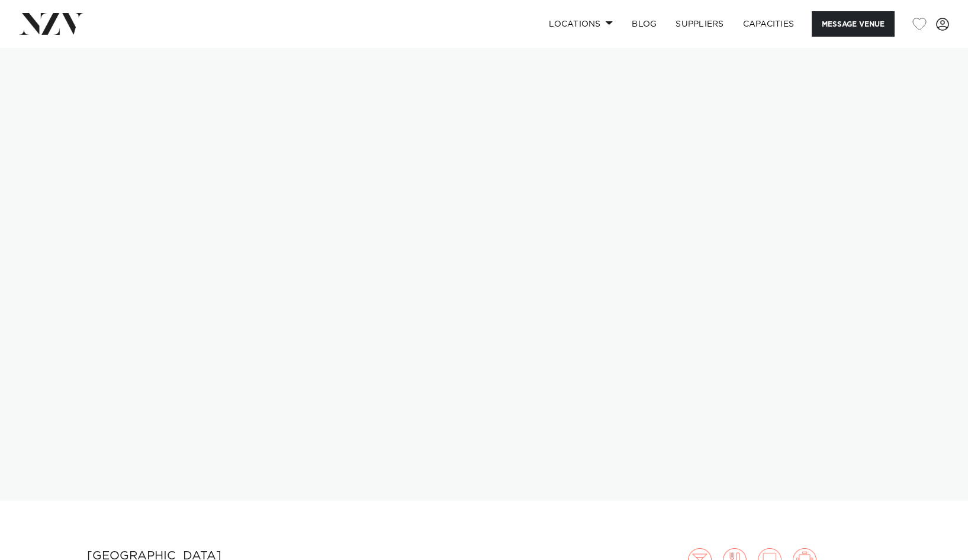 The height and width of the screenshot is (560, 968). I want to click on a: Capacities, so click(769, 23).